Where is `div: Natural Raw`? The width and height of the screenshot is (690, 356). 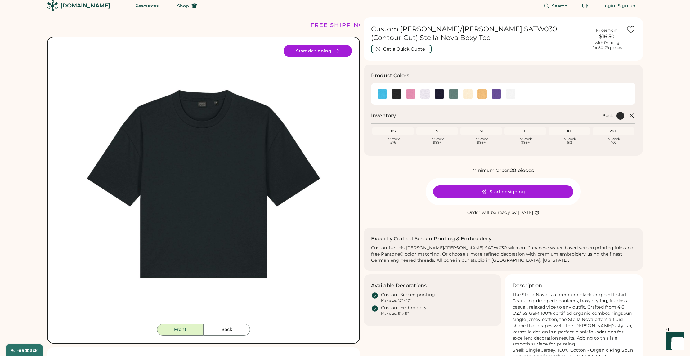
div: Natural Raw is located at coordinates (468, 94).